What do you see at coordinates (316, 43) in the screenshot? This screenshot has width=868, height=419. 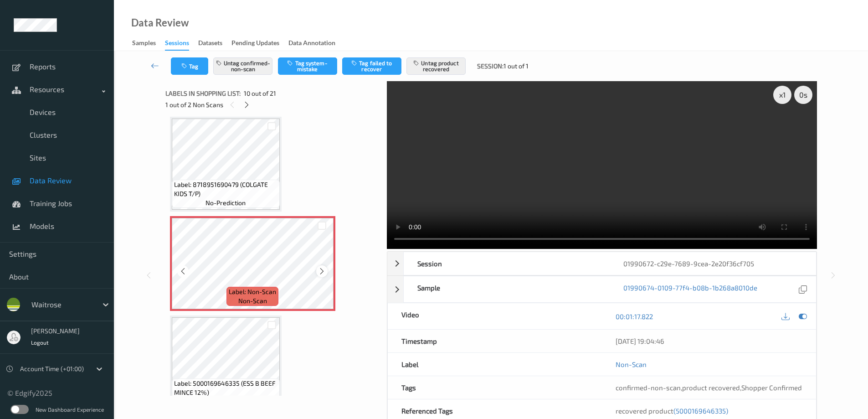 I see `a: Data Annotation` at bounding box center [316, 43].